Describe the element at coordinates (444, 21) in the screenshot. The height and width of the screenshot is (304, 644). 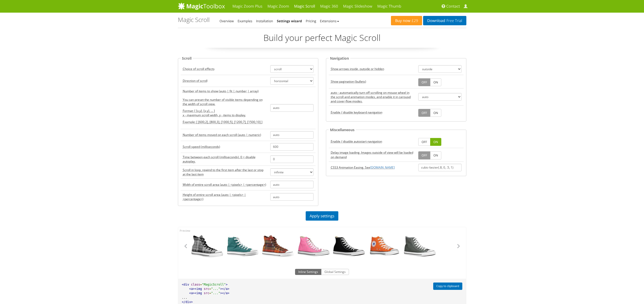
I see `a: DownloadFree Trial` at that location.